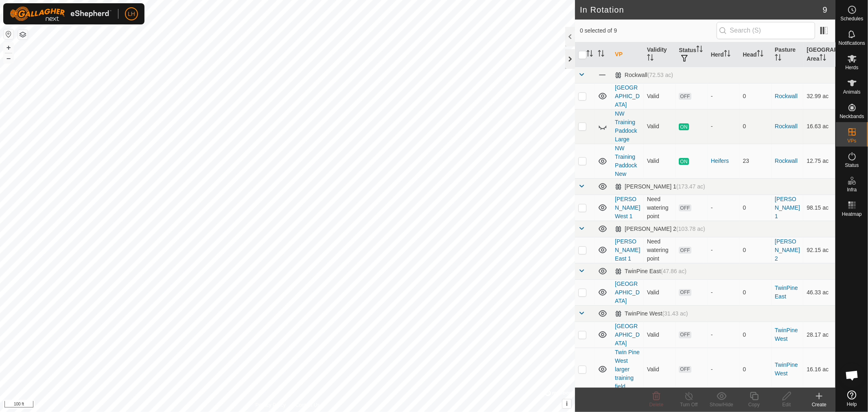  What do you see at coordinates (723, 55) in the screenshot?
I see `th: Herd` at bounding box center [723, 55].